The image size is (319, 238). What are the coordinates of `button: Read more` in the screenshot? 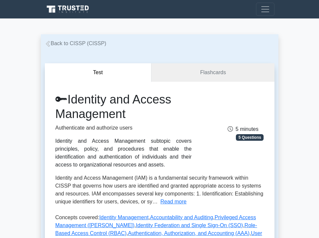 It's located at (173, 202).